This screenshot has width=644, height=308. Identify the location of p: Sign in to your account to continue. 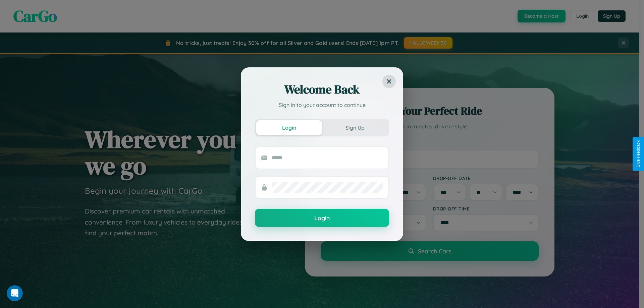
(322, 105).